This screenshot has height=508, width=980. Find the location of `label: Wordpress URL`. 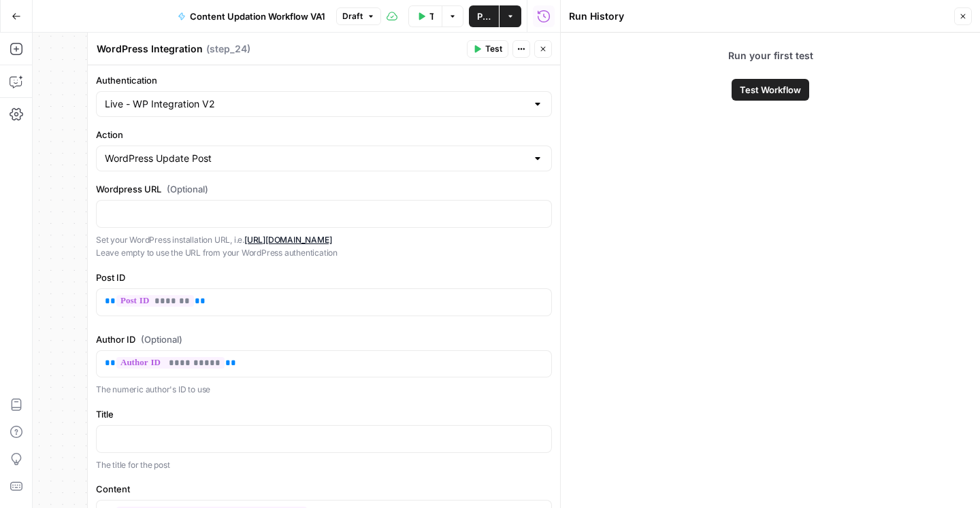

label: Wordpress URL is located at coordinates (324, 189).